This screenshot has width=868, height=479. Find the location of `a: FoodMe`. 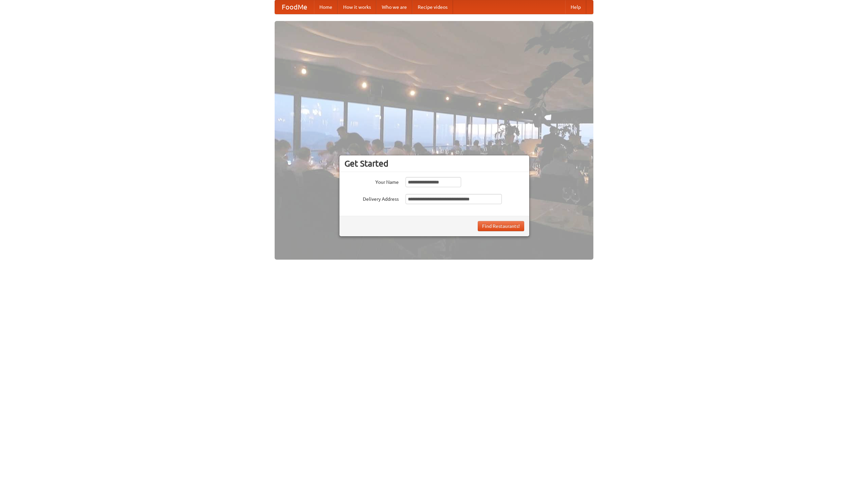

a: FoodMe is located at coordinates (295, 7).